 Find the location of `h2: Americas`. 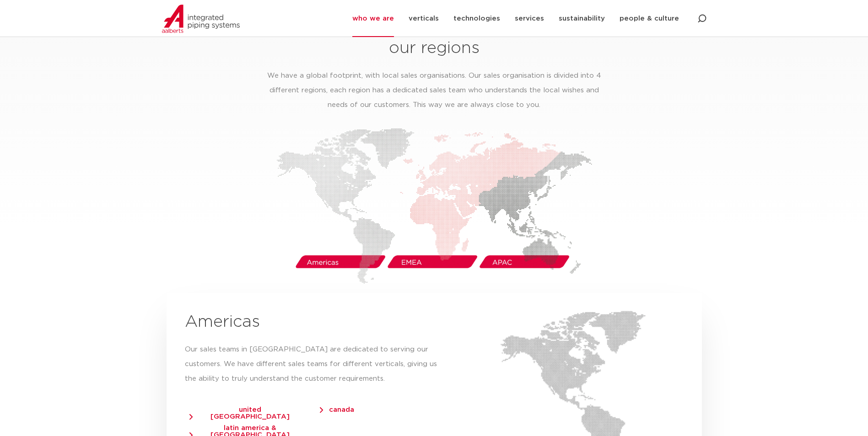

h2: Americas is located at coordinates (315, 323).